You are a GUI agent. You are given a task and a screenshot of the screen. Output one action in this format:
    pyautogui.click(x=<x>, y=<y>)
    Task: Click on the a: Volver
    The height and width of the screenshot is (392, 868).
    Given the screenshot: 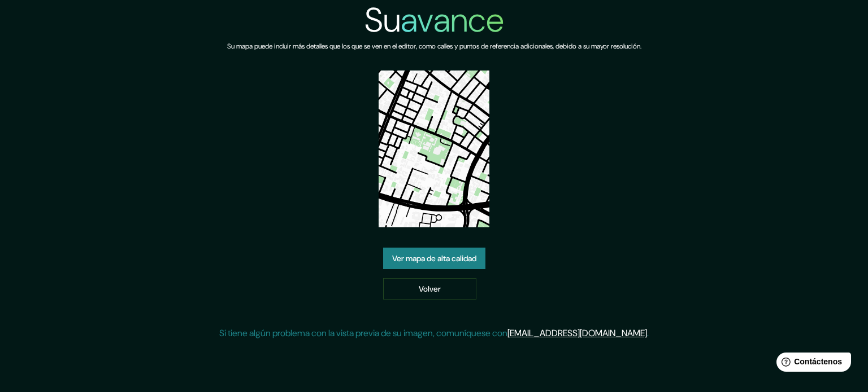 What is the action you would take?
    pyautogui.click(x=430, y=289)
    